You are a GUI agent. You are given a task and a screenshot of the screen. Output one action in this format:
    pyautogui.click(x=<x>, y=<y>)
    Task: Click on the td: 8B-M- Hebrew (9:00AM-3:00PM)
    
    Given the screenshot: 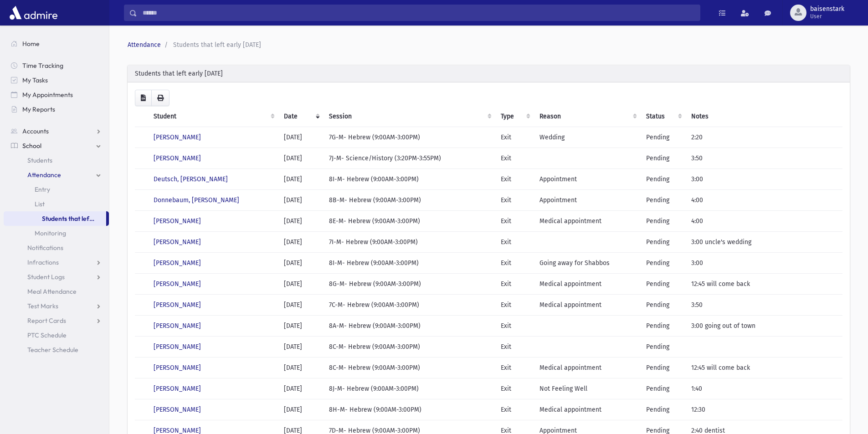 What is the action you would take?
    pyautogui.click(x=410, y=200)
    